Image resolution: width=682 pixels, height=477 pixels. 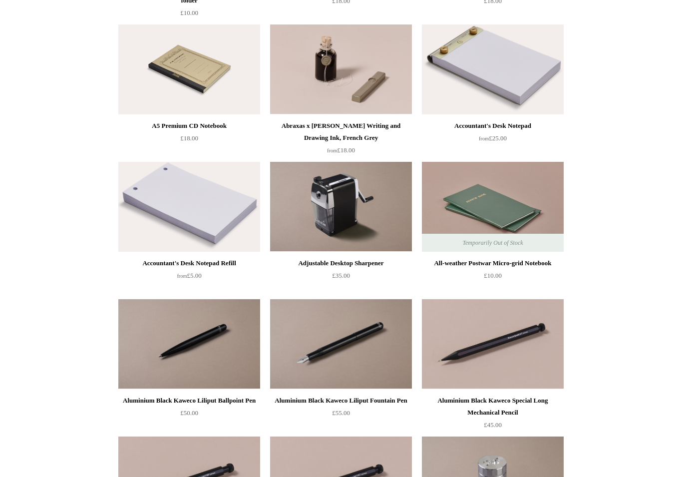 What do you see at coordinates (341, 344) in the screenshot?
I see `a: Aluminium Black Kaweco Liliput Fountain Pen Aluminium Black Kaweco Liliput Fountain Pen` at bounding box center [341, 344].